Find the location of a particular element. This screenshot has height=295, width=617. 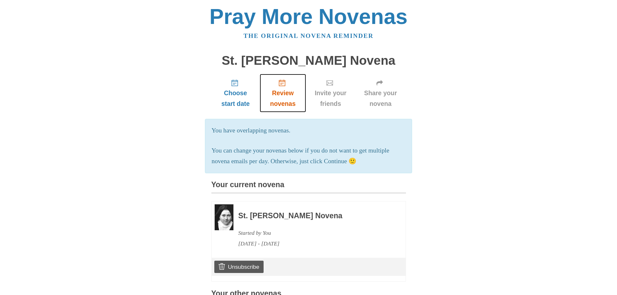

span: Review novenas is located at coordinates (283, 99).